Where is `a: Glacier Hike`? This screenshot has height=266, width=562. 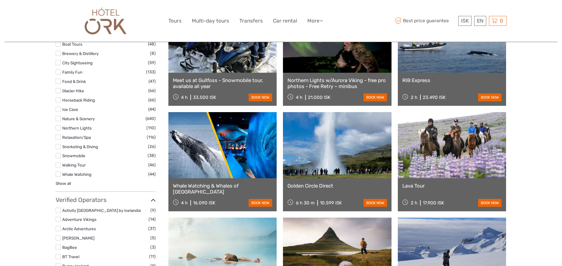 a: Glacier Hike is located at coordinates (73, 91).